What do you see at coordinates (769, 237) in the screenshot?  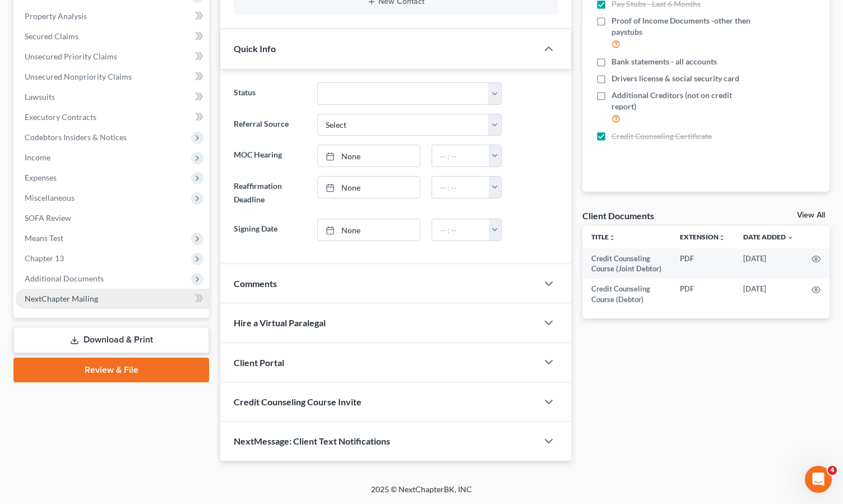 I see `a: Date Added expand_more` at bounding box center [769, 237].